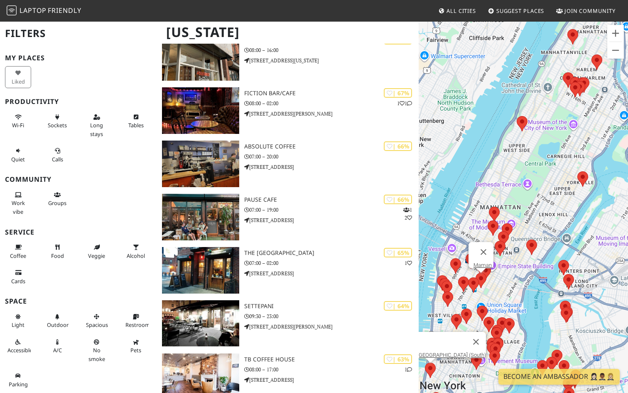  I want to click on span: Pet friendly, so click(136, 350).